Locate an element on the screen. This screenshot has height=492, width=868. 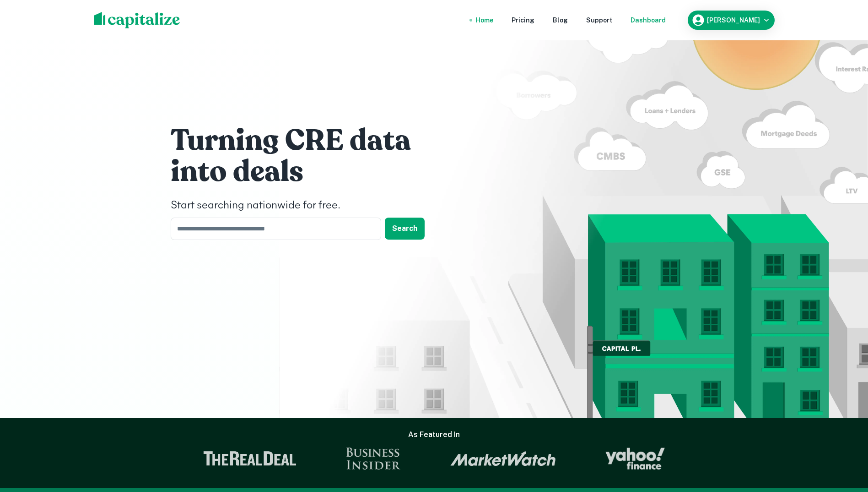
div: Blog is located at coordinates (560, 21).